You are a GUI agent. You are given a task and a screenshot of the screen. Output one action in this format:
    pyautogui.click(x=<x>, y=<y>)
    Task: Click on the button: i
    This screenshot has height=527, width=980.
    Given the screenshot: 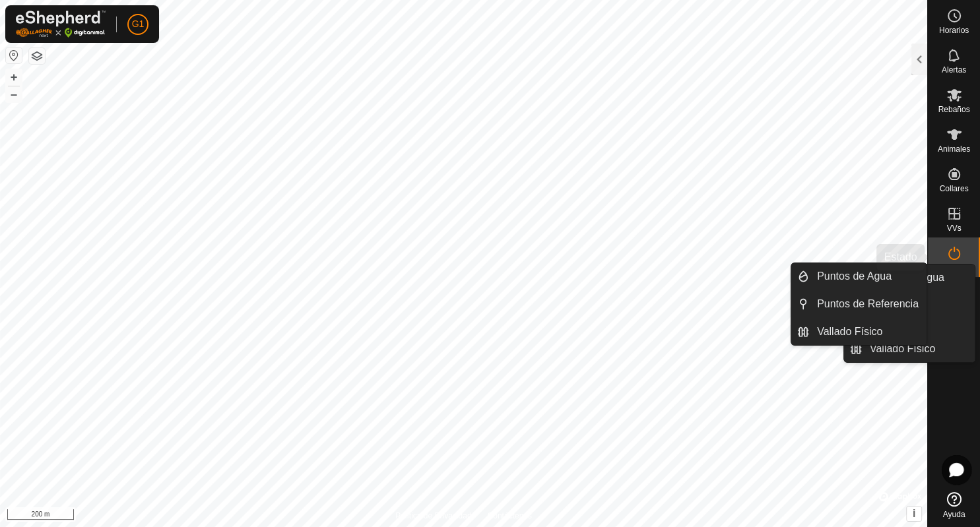 What is the action you would take?
    pyautogui.click(x=914, y=514)
    